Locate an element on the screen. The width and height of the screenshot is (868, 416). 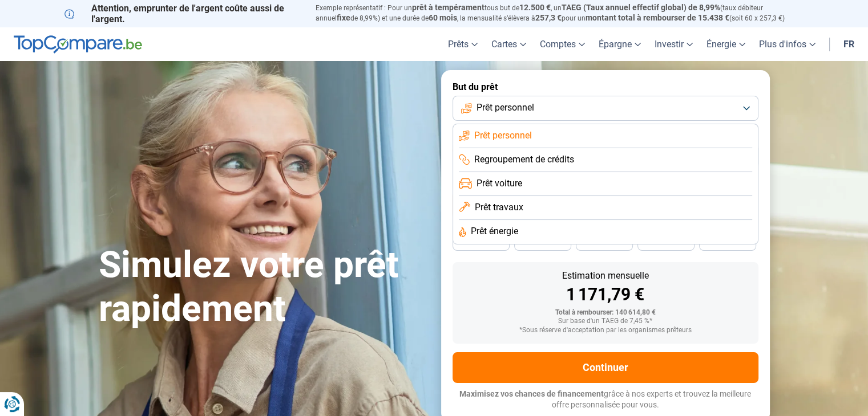
span: Prêt voiture is located at coordinates (499, 184).